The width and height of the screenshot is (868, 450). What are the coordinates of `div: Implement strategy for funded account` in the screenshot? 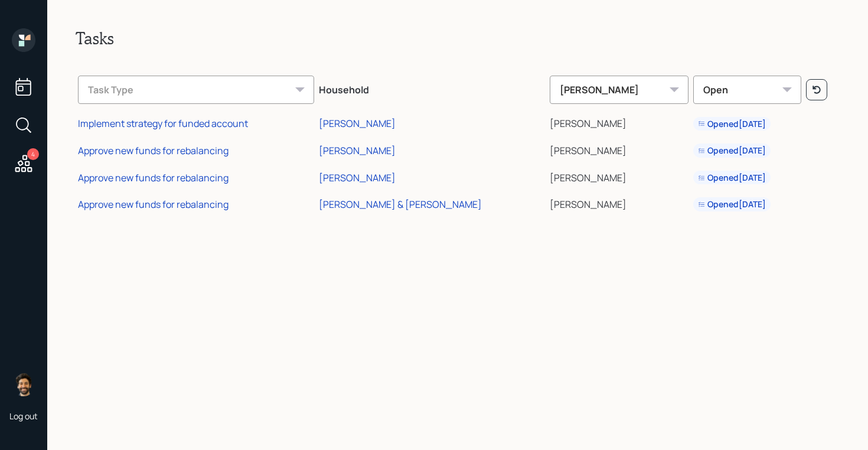 It's located at (163, 123).